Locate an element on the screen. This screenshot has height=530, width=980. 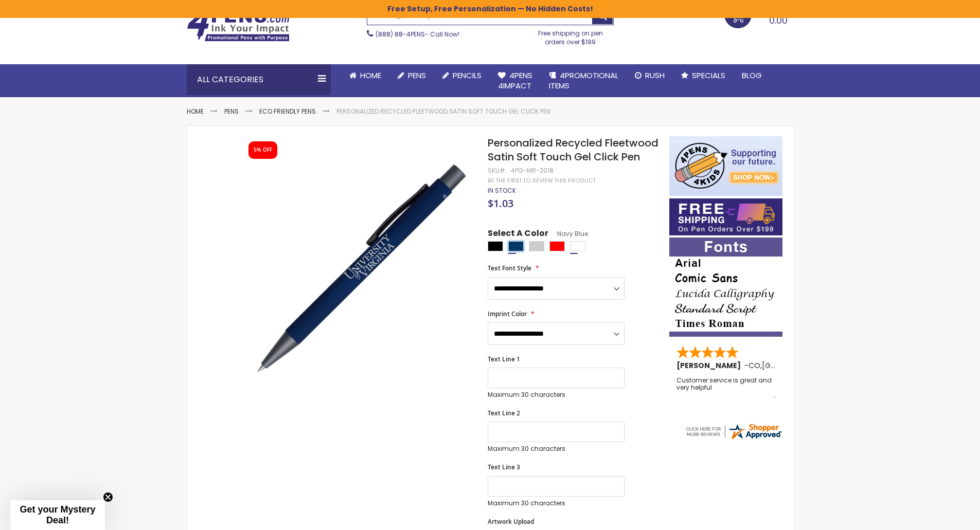
img: font-personalization-examples is located at coordinates (725, 287).